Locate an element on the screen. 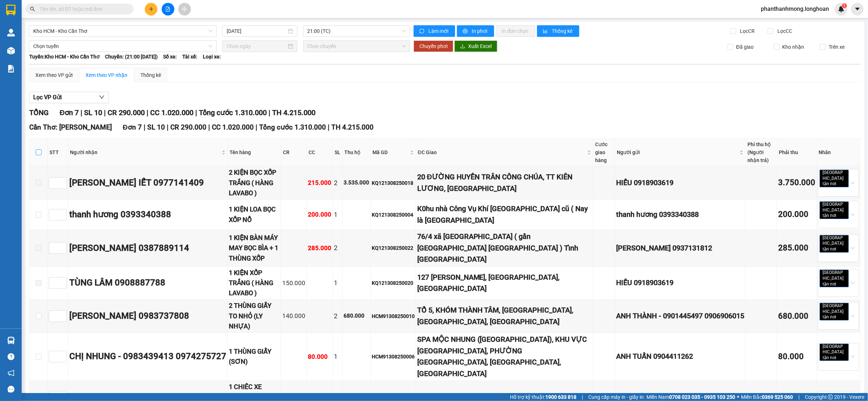  span: CR 290.000 is located at coordinates (189, 127).